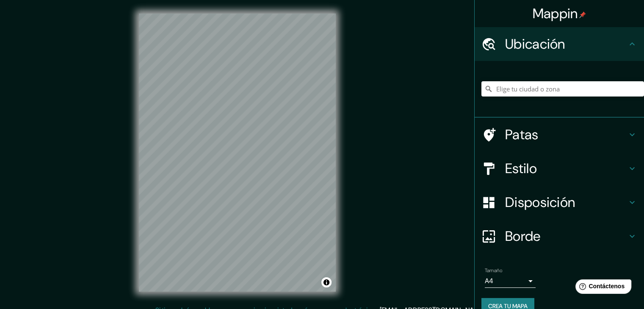  What do you see at coordinates (560, 203) in the screenshot?
I see `div: Disposición` at bounding box center [560, 203].